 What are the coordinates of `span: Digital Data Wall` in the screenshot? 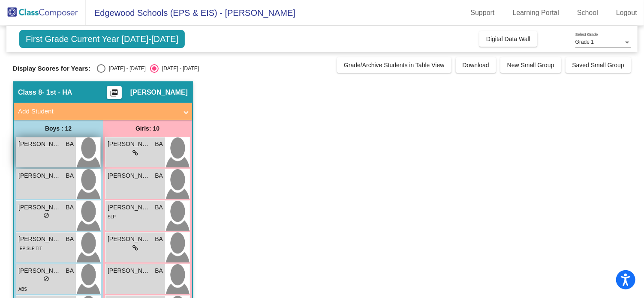 It's located at (508, 39).